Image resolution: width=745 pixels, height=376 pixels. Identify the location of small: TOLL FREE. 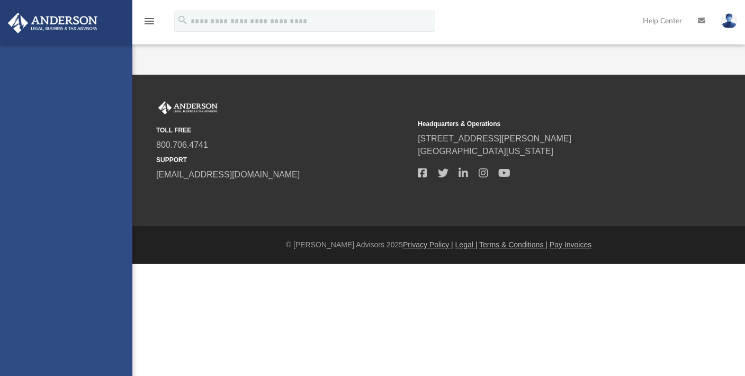
(283, 130).